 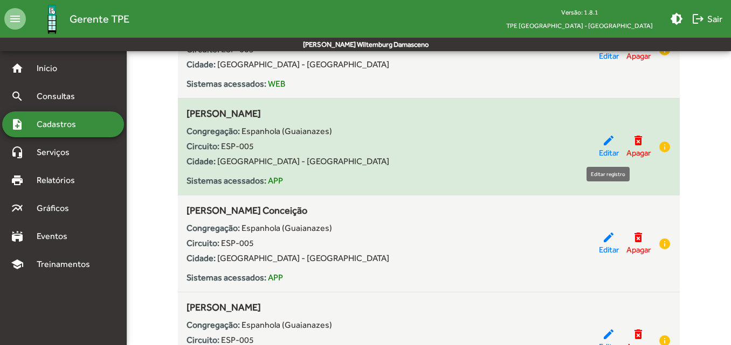 What do you see at coordinates (579, 12) in the screenshot?
I see `div: Versão: 1.8.1` at bounding box center [579, 12].